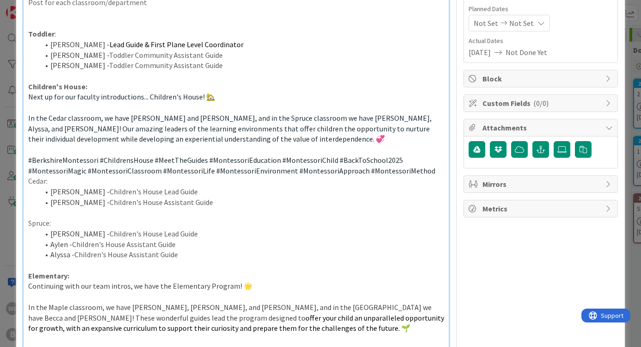  I want to click on span: Support, so click(31, 7).